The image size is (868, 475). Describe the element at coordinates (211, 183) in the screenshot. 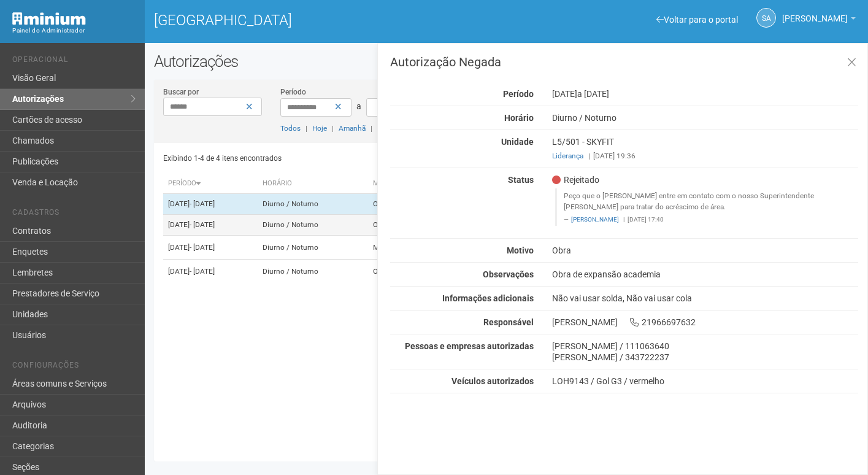

I see `th: Período` at that location.